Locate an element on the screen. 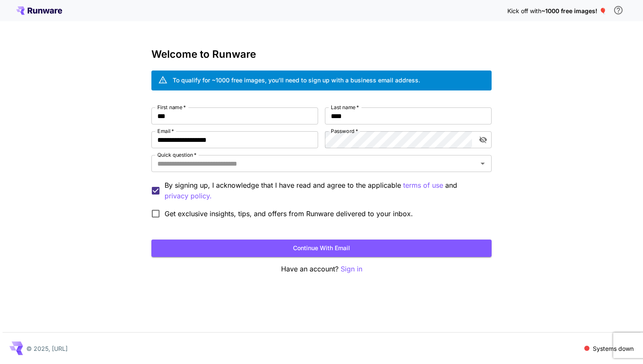  label: Quick question is located at coordinates (177, 155).